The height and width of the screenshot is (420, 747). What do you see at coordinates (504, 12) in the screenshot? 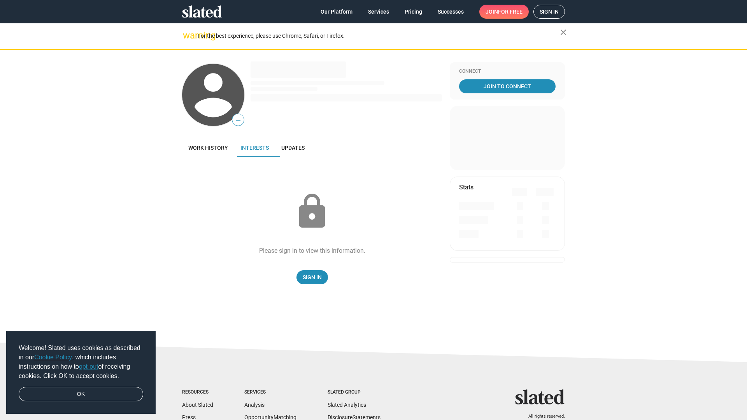
I see `span: Join` at bounding box center [504, 12].